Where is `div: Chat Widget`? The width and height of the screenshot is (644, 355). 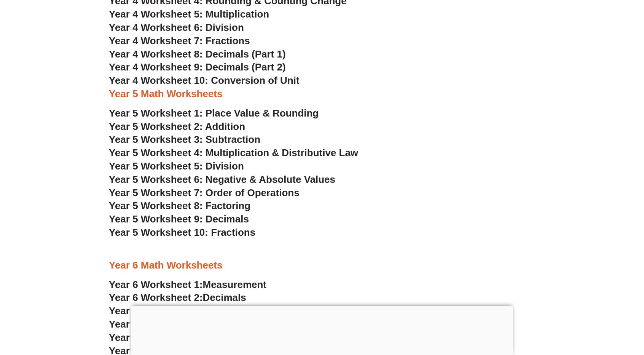 div: Chat Widget is located at coordinates (581, 312).